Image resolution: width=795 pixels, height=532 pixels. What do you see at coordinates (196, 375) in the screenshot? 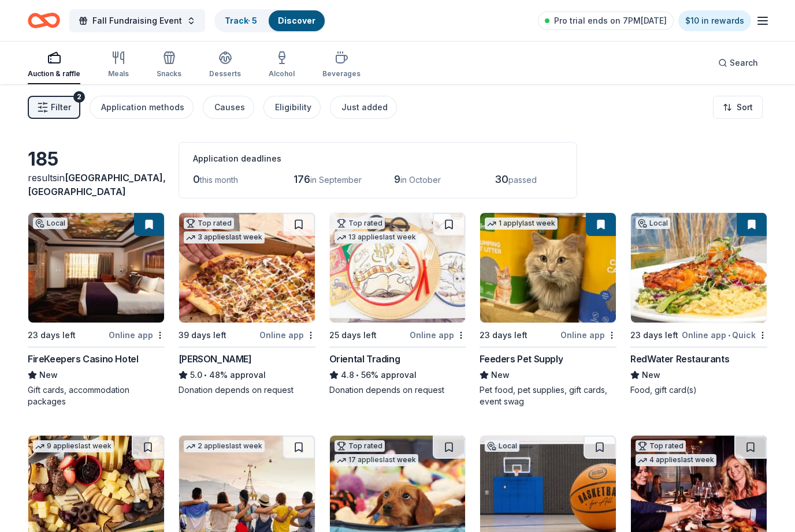
I see `span: 5.0` at bounding box center [196, 375].